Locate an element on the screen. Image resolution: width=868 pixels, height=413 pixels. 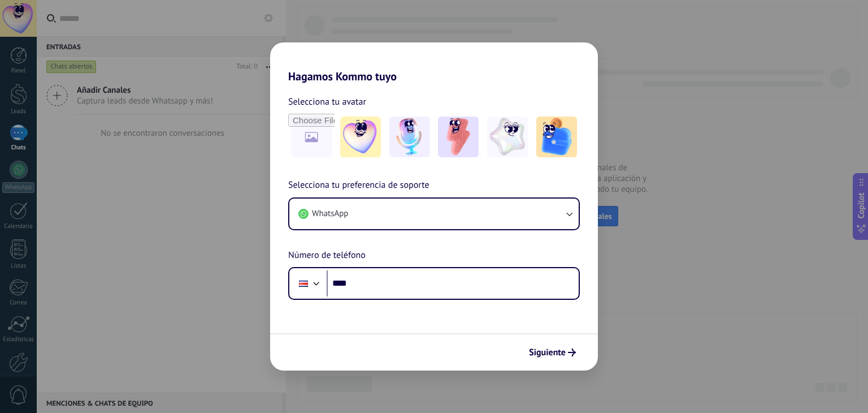
h2: Hagamos Kommo tuyo is located at coordinates (434, 62).